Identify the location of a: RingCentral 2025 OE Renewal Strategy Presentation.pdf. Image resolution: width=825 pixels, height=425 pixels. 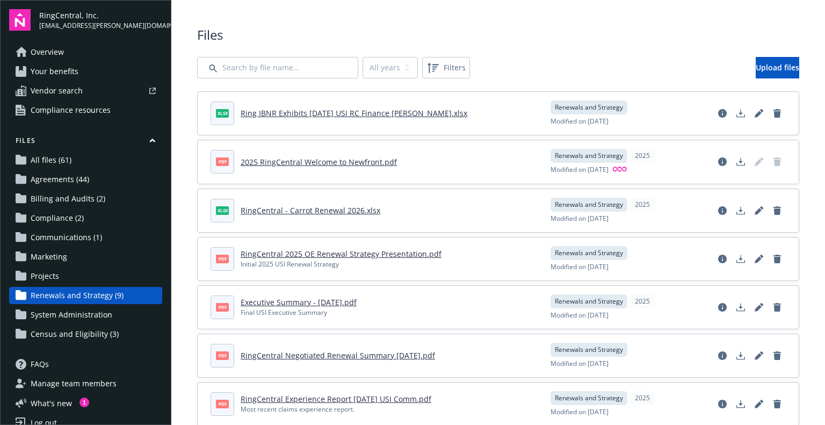
(341, 254).